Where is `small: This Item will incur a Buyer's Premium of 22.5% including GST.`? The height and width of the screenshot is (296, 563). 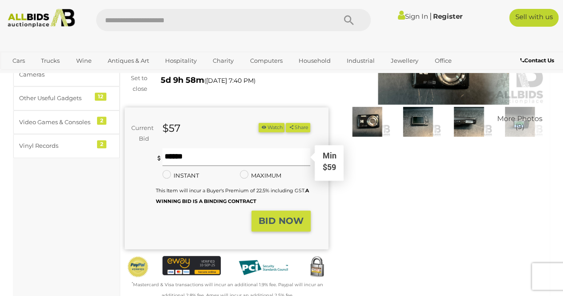 small: This Item will incur a Buyer's Premium of 22.5% including GST. is located at coordinates (232, 195).